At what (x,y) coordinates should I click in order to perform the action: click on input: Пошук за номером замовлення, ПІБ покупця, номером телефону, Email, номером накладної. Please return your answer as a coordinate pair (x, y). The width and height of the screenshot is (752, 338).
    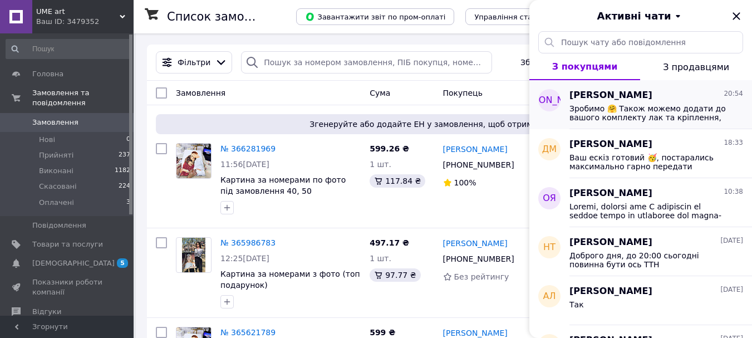
    Looking at the image, I should click on (366, 62).